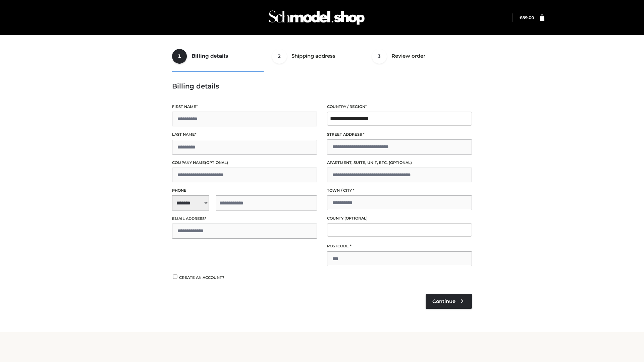 The image size is (644, 362). What do you see at coordinates (444, 302) in the screenshot?
I see `span: Continue` at bounding box center [444, 302].